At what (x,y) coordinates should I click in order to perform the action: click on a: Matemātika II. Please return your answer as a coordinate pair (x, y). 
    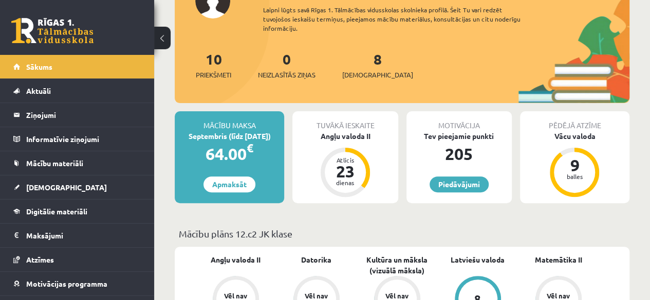
    Looking at the image, I should click on (558, 260).